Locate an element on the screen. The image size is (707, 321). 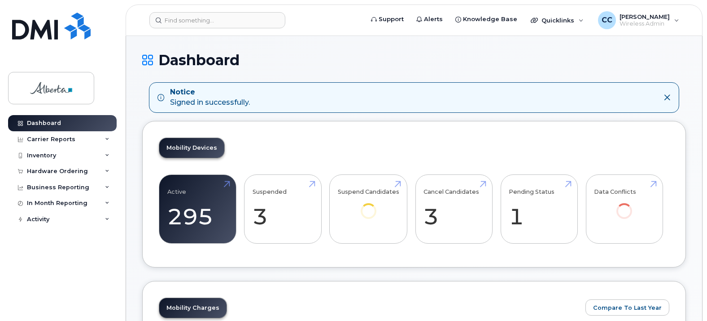
a: Data Conflicts is located at coordinates (624, 205).